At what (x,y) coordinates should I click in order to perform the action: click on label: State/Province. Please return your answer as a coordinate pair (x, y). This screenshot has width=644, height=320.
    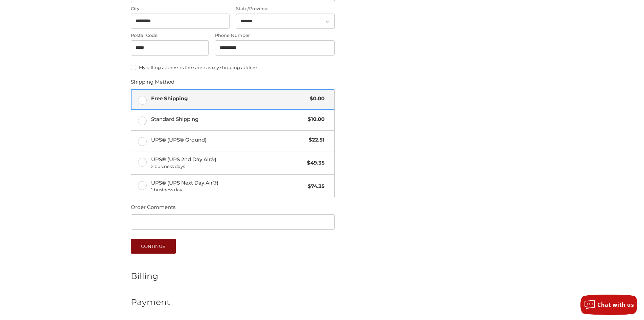
    Looking at the image, I should click on (285, 9).